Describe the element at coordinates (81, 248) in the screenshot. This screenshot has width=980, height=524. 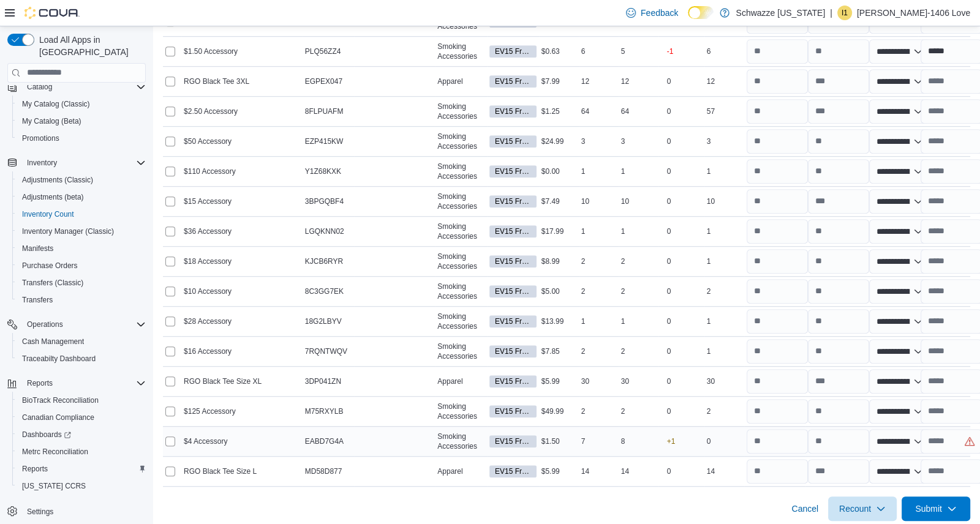
I see `button: Manifests` at that location.